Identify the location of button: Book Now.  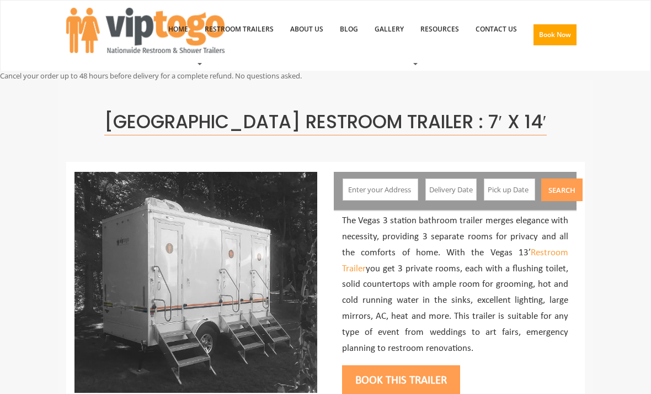
(555, 35).